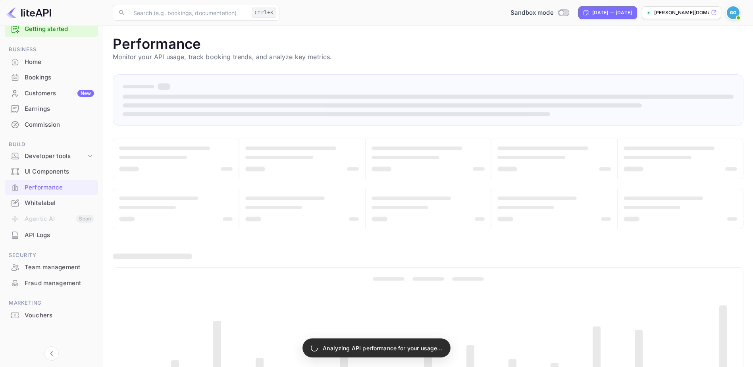 Image resolution: width=753 pixels, height=367 pixels. I want to click on button: Collapse navigation, so click(52, 353).